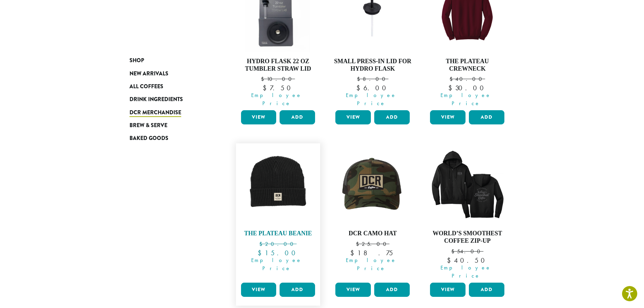  I want to click on a: DCR Merchandise, so click(170, 113).